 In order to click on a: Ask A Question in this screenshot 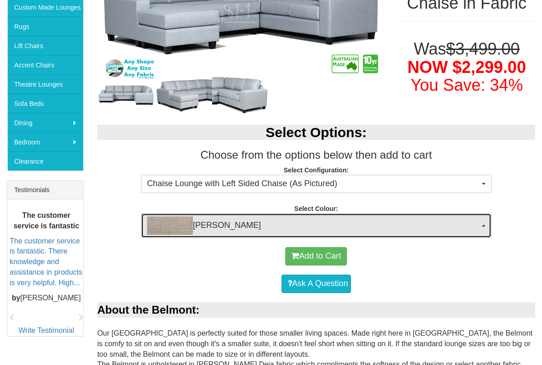, I will do `click(316, 284)`.